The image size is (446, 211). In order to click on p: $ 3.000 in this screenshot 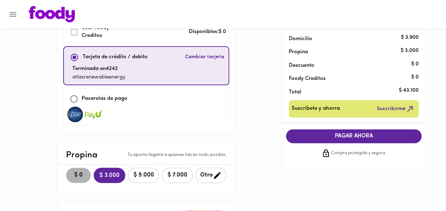, I will do `click(410, 50)`.